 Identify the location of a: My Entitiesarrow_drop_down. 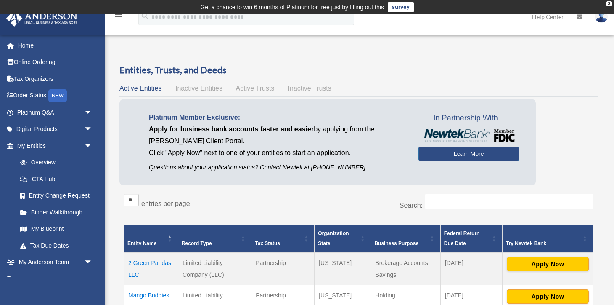
(53, 146).